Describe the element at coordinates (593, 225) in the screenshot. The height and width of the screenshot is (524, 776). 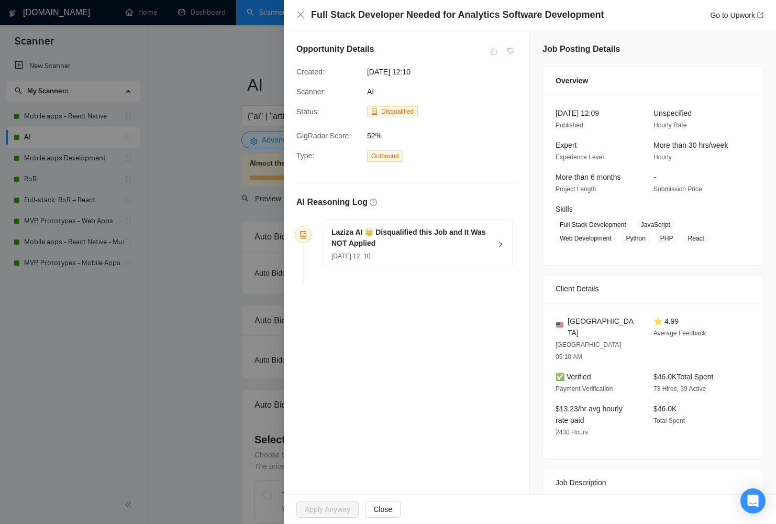
I see `span: Full Stack Development` at that location.